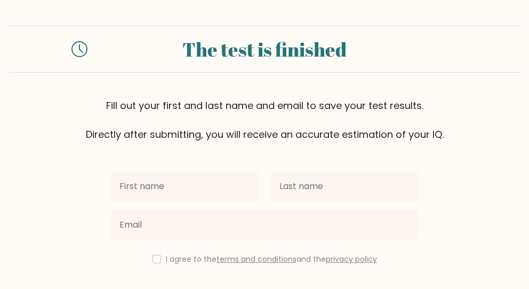 The image size is (529, 289). I want to click on div: The test is finished, so click(265, 49).